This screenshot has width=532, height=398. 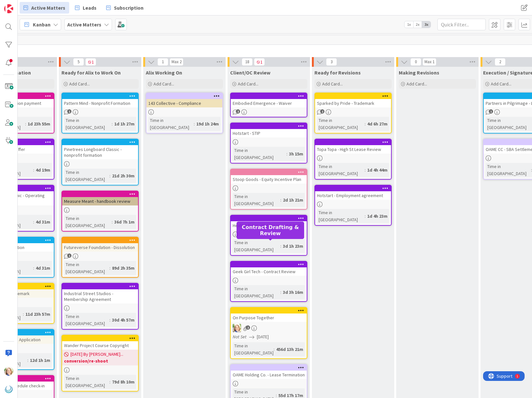 I want to click on div: 3d 1h 23m, so click(x=293, y=246).